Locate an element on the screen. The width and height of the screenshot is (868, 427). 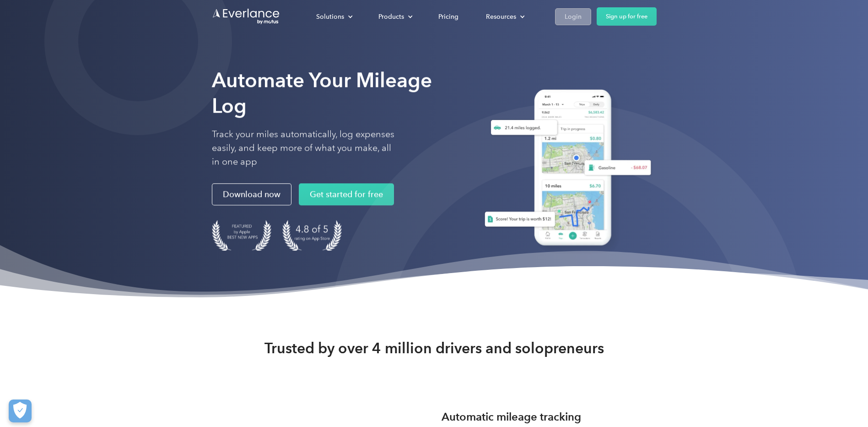
a: Download now is located at coordinates (252, 194).